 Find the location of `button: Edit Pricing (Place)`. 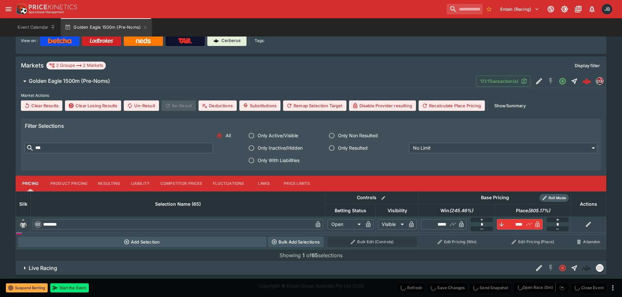

button: Edit Pricing (Place) is located at coordinates (533, 242).